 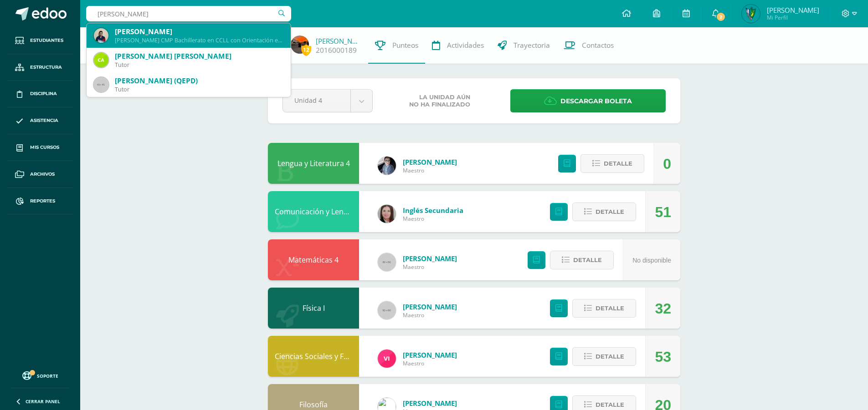 I want to click on span: Mi Perfil, so click(x=793, y=17).